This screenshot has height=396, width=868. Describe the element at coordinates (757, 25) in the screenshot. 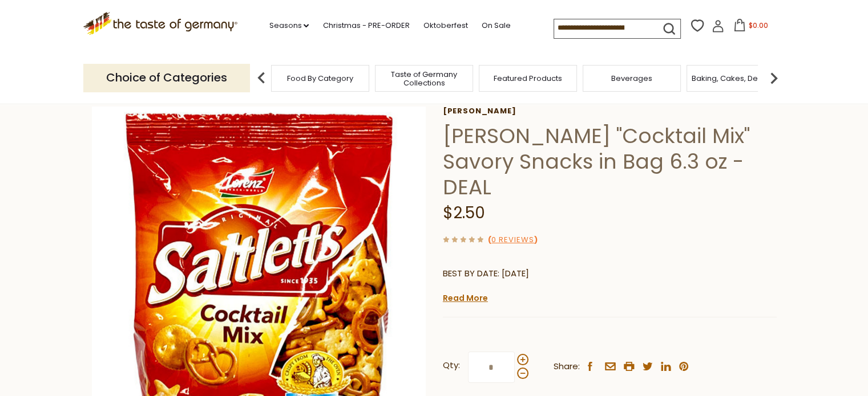

I see `span: $0.00` at that location.